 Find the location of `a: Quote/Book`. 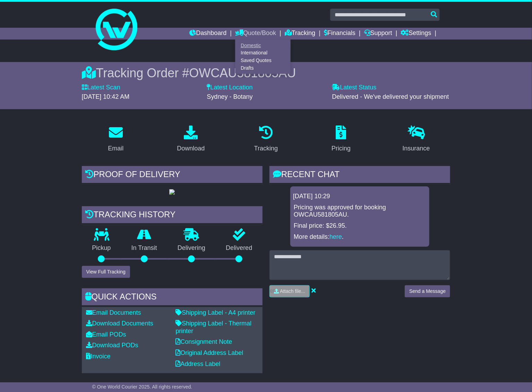

a: Quote/Book is located at coordinates (256, 33).